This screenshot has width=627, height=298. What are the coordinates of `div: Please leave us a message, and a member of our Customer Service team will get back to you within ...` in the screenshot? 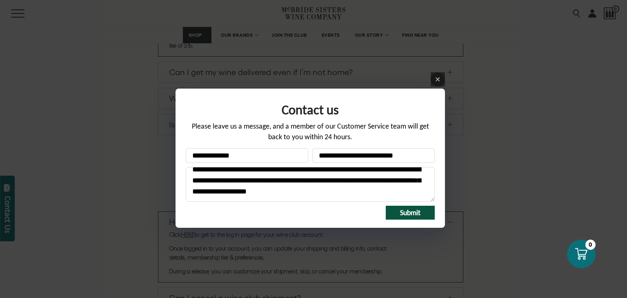 It's located at (310, 134).